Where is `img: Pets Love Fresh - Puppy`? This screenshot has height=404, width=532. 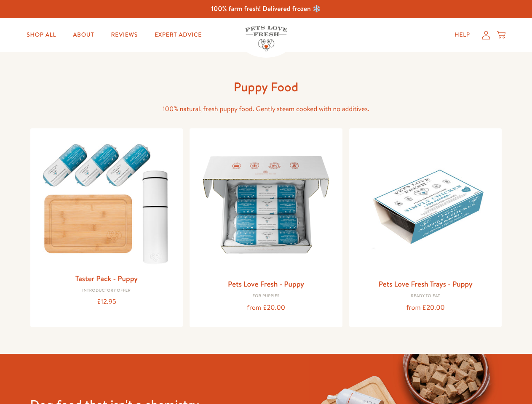 img: Pets Love Fresh - Puppy is located at coordinates (266, 204).